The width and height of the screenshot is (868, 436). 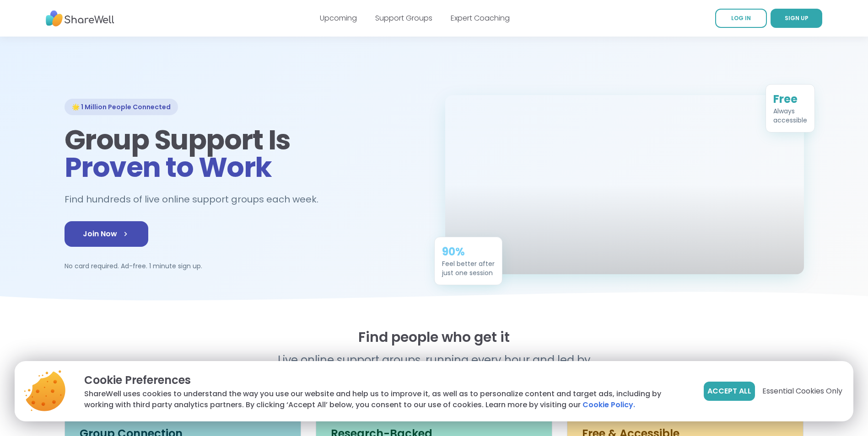 I want to click on span: LOG IN, so click(x=741, y=18).